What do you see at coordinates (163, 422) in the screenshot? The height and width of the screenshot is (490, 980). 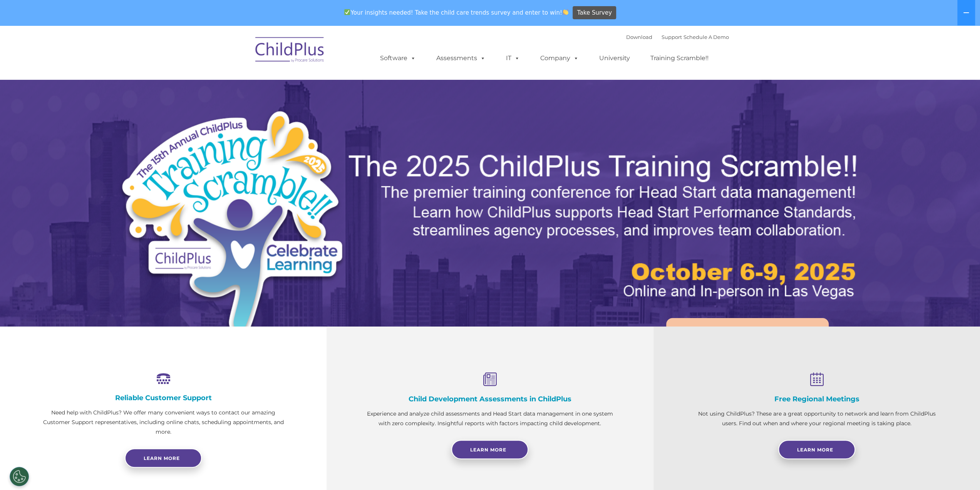 I see `p: Need help with ChildPlus? We offer many convenient ways to contact our amazing Customer Support r...` at bounding box center [163, 422].